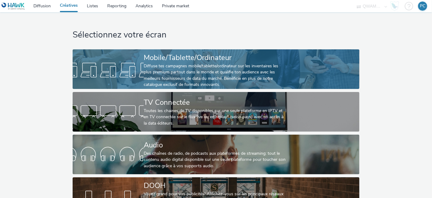 Image resolution: width=432 pixels, height=198 pixels. I want to click on div: Mobile/Tablette/Ordinateur, so click(215, 57).